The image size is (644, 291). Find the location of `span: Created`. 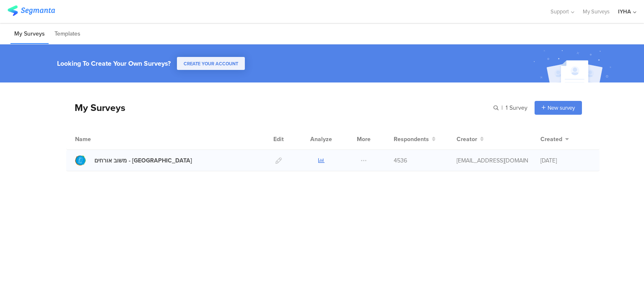

span: Created is located at coordinates (552, 139).